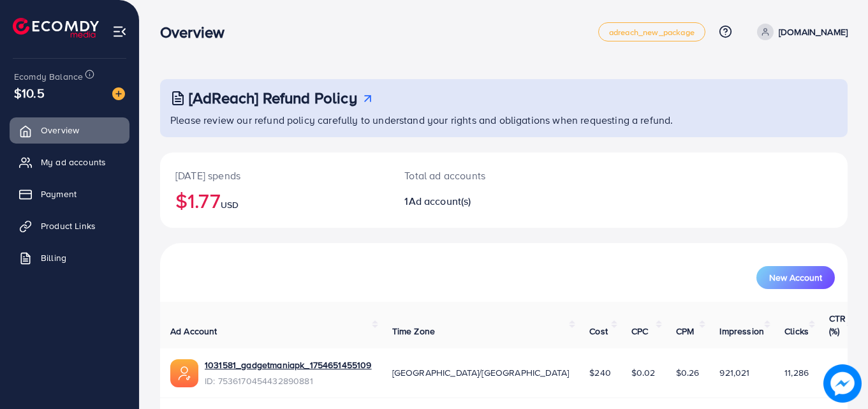 This screenshot has height=409, width=868. I want to click on h3: Overview, so click(197, 32).